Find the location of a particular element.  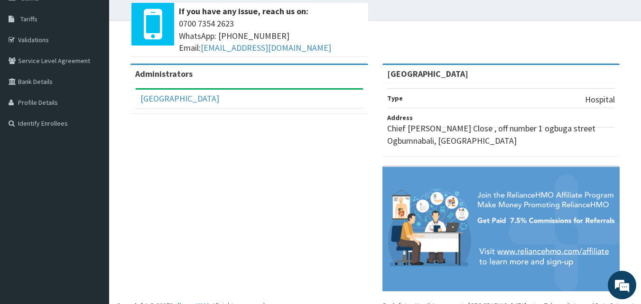

b: If you have any issue, reach us on: is located at coordinates (243, 11).